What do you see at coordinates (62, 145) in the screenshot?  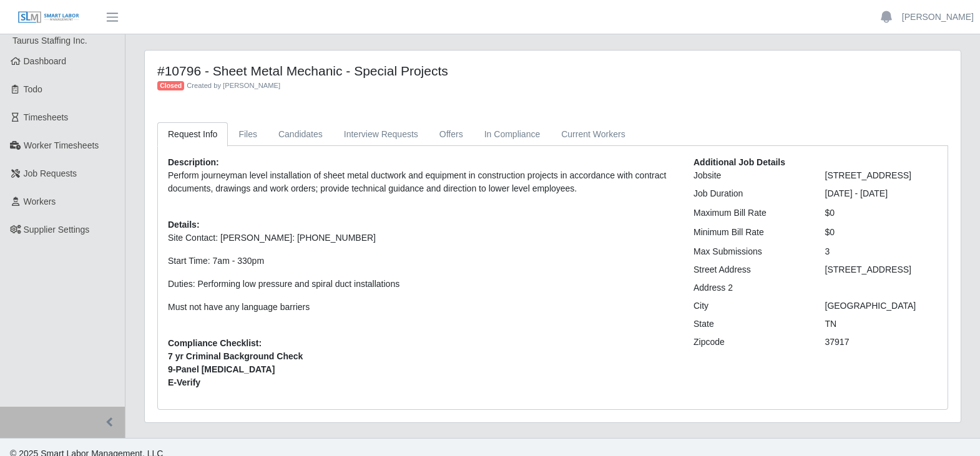 I see `span: Worker Timesheets` at bounding box center [62, 145].